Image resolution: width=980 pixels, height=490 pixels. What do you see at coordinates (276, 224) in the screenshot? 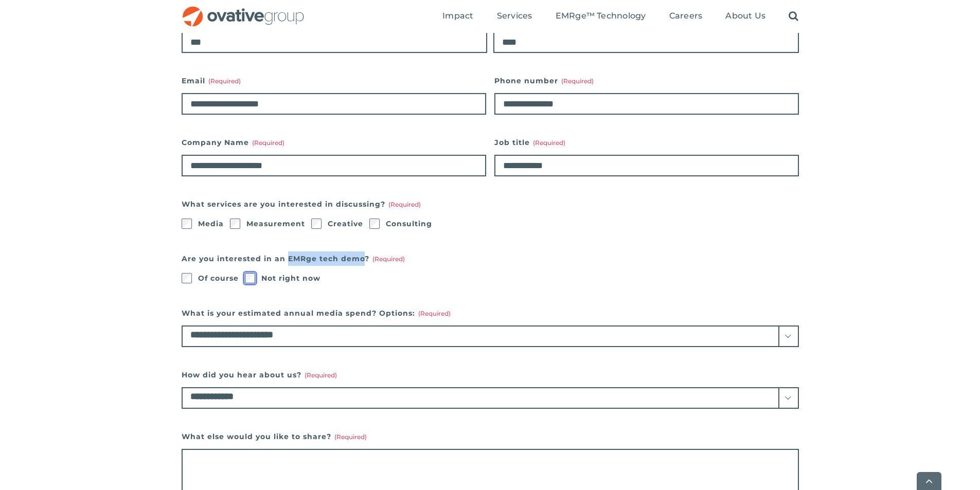
I see `label: Measurement` at bounding box center [276, 224].